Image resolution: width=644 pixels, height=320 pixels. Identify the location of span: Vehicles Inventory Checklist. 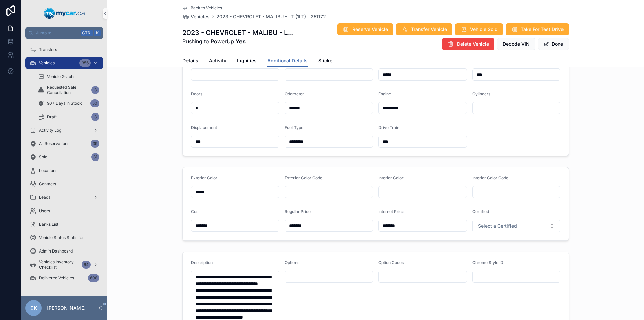
(59, 264).